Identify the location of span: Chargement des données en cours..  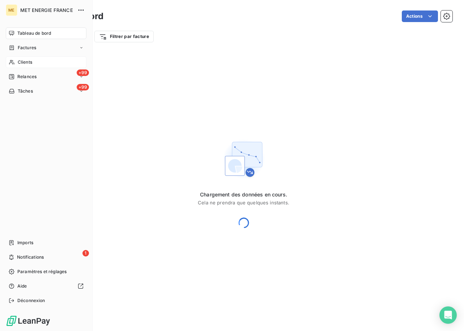
(243, 195).